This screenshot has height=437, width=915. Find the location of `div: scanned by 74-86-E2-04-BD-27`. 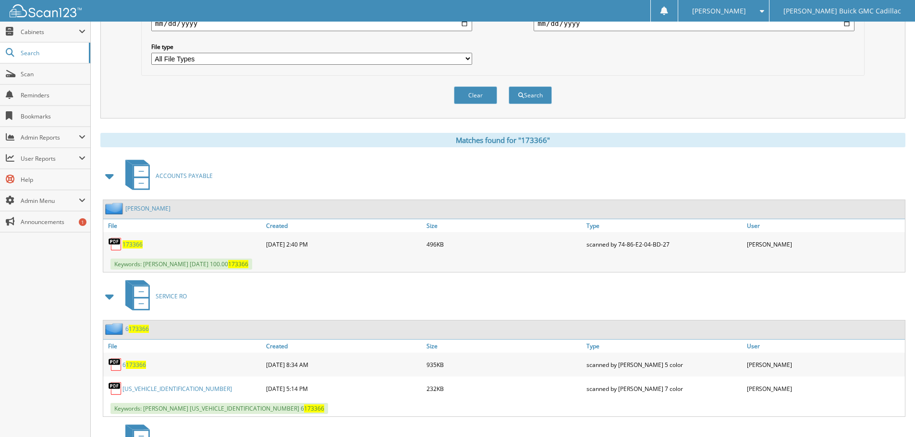

div: scanned by 74-86-E2-04-BD-27 is located at coordinates (664, 244).